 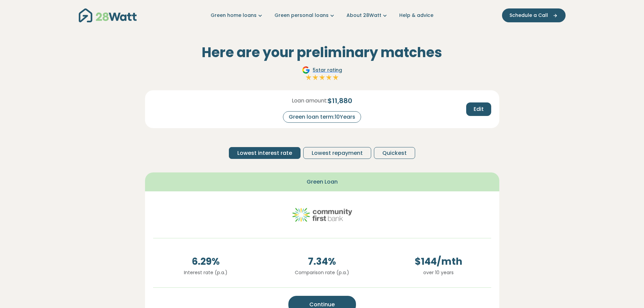 I want to click on p: over 10 years, so click(x=438, y=273).